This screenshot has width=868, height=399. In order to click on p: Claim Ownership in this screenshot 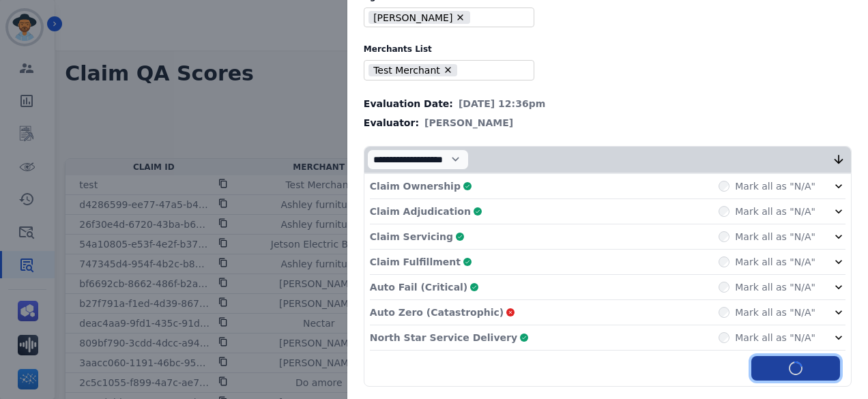, I will do `click(415, 186)`.